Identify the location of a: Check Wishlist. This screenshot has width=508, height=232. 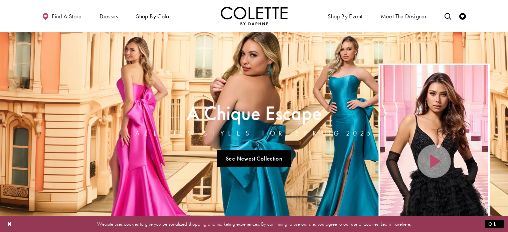
(463, 16).